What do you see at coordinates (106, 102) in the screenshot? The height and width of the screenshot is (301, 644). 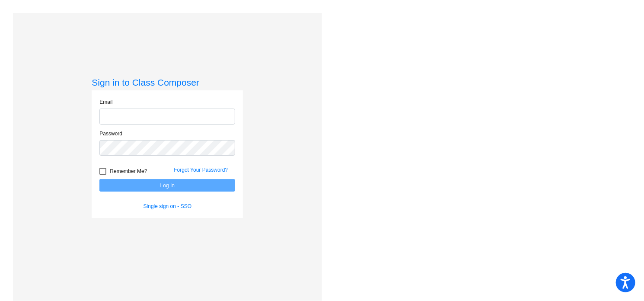 I see `label: Email` at bounding box center [106, 102].